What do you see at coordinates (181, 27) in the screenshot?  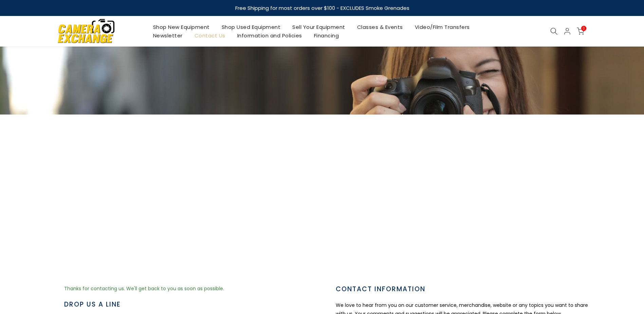 I see `a: Shop New Equipment` at bounding box center [181, 27].